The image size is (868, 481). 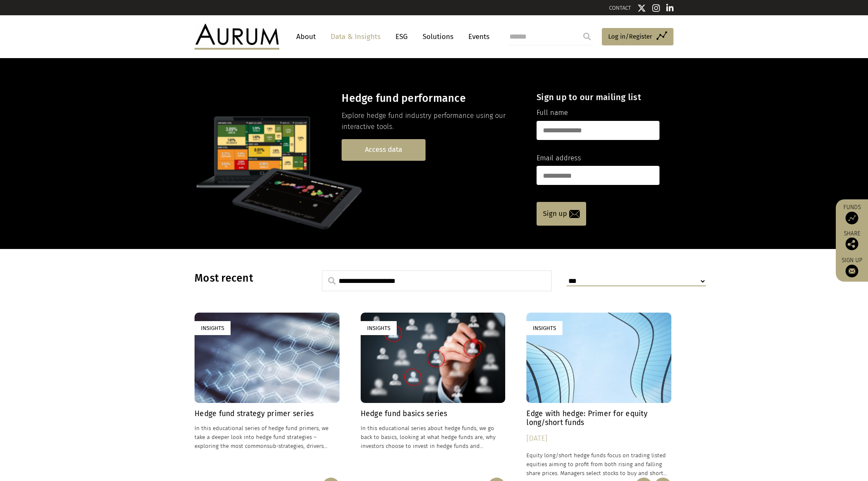 What do you see at coordinates (355, 37) in the screenshot?
I see `a: Data & Insights` at bounding box center [355, 37].